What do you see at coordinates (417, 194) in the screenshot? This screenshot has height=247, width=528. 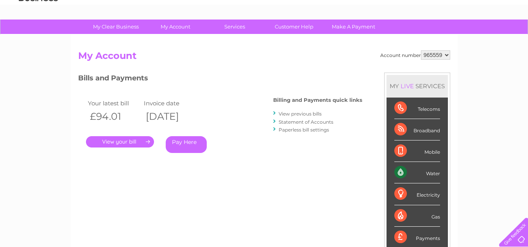 I see `div: Electricity` at bounding box center [417, 194].